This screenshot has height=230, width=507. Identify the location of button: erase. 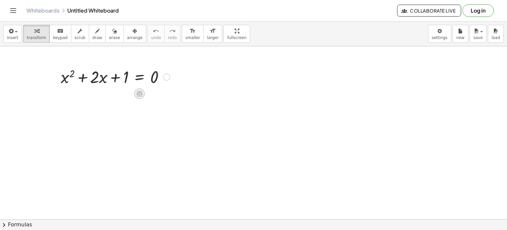
(114, 34).